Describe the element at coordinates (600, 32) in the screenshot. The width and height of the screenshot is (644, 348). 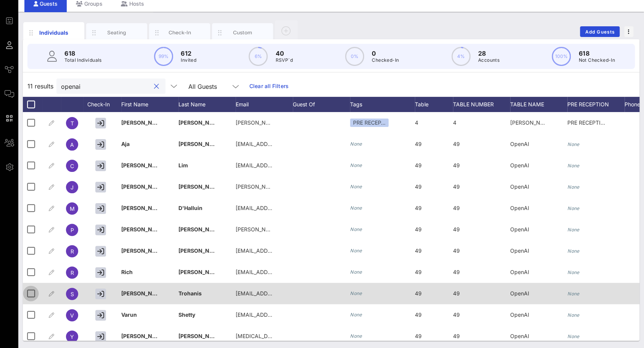
I see `button: Add Guests` at that location.